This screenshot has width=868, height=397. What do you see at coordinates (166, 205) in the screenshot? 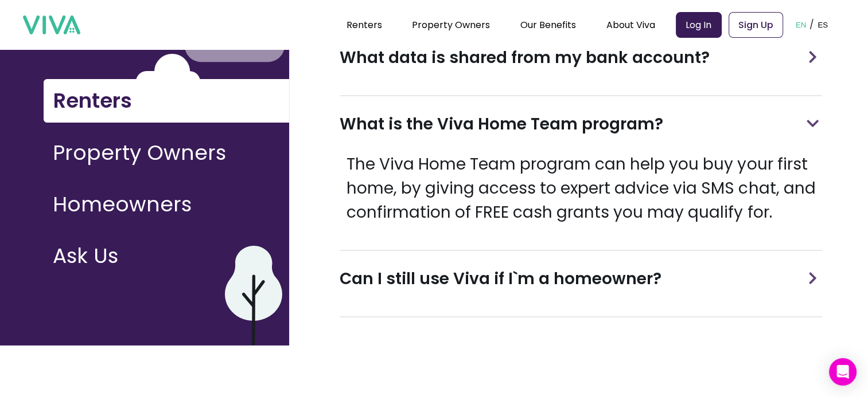
I see `button: Homeowners` at bounding box center [166, 205].